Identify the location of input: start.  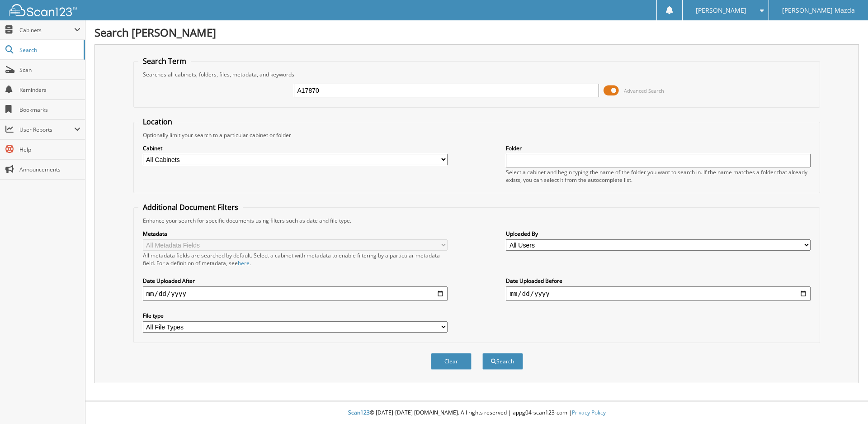
(295, 294).